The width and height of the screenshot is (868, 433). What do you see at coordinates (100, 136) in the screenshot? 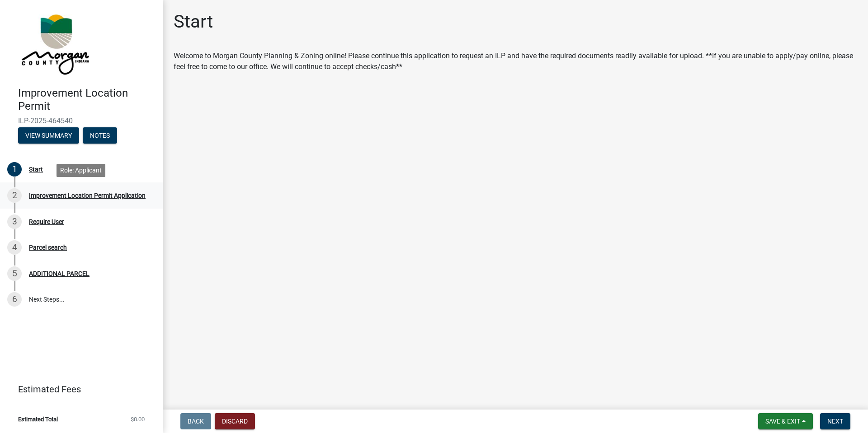
I see `wm-modal-confirm: Notes` at bounding box center [100, 136].